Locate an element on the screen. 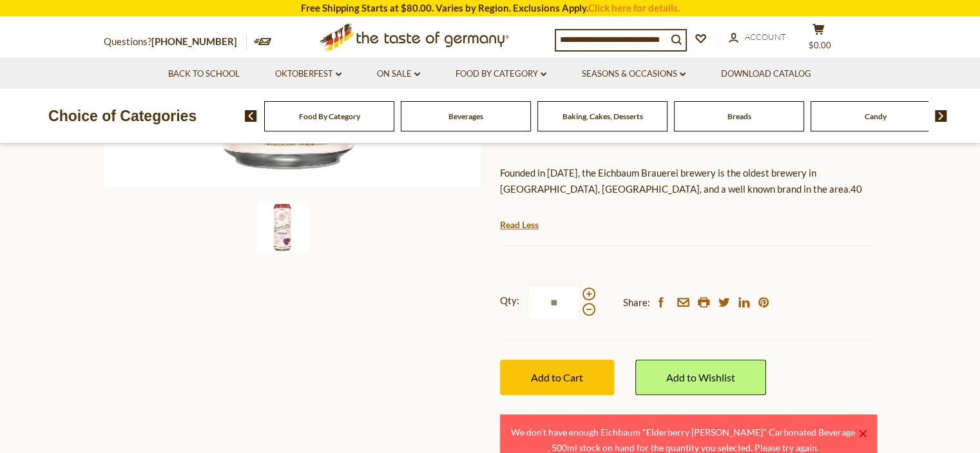 This screenshot has height=453, width=980. a: Account is located at coordinates (757, 37).